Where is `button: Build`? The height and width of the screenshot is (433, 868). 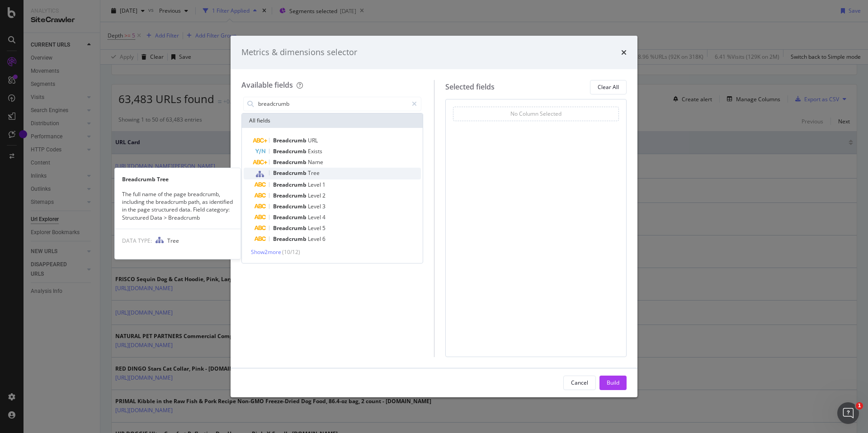
button: Build is located at coordinates (613, 383).